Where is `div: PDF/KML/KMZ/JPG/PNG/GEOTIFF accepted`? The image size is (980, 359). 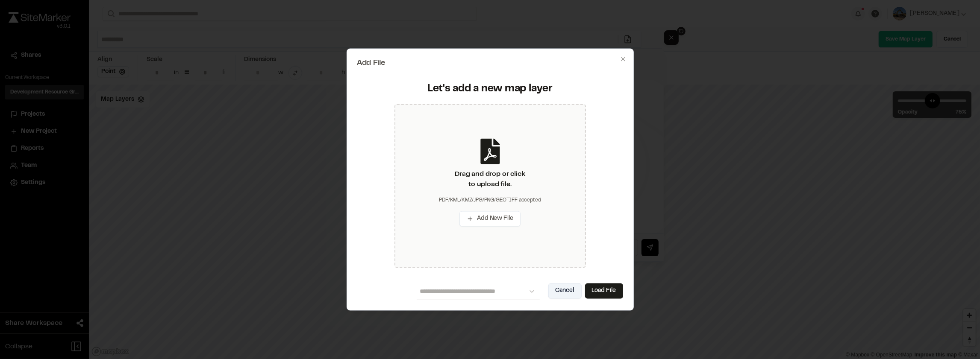 div: PDF/KML/KMZ/JPG/PNG/GEOTIFF accepted is located at coordinates (490, 201).